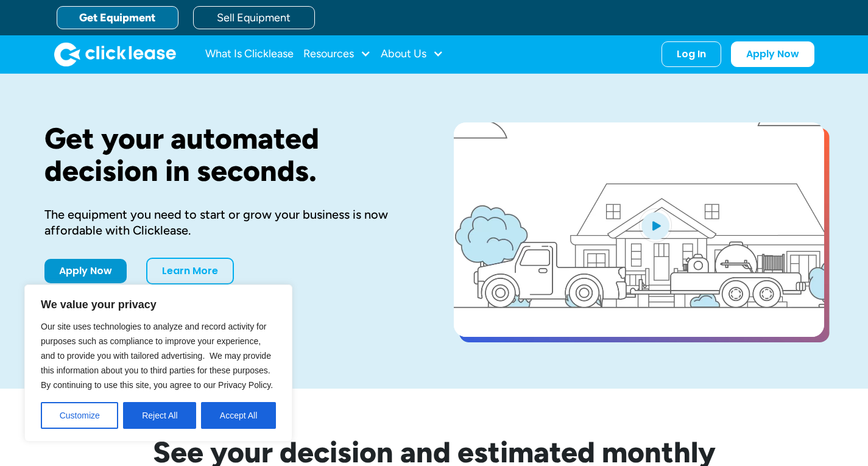 This screenshot has width=868, height=466. What do you see at coordinates (691, 54) in the screenshot?
I see `div: Log In` at bounding box center [691, 54].